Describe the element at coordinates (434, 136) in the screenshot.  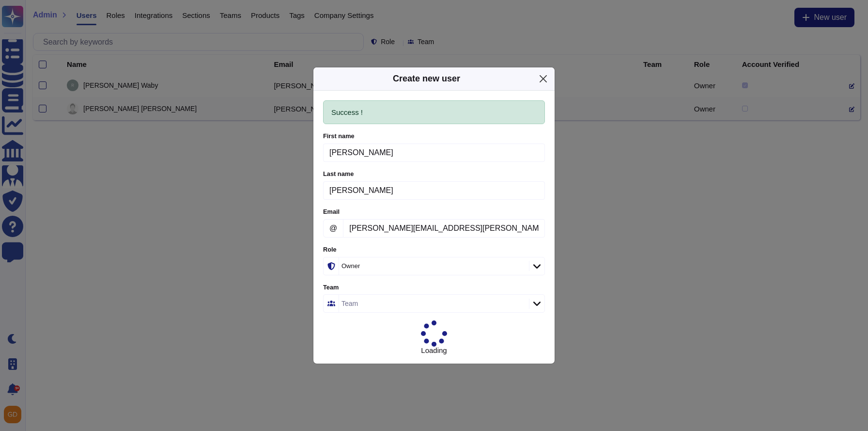
I see `label: First name` at that location.